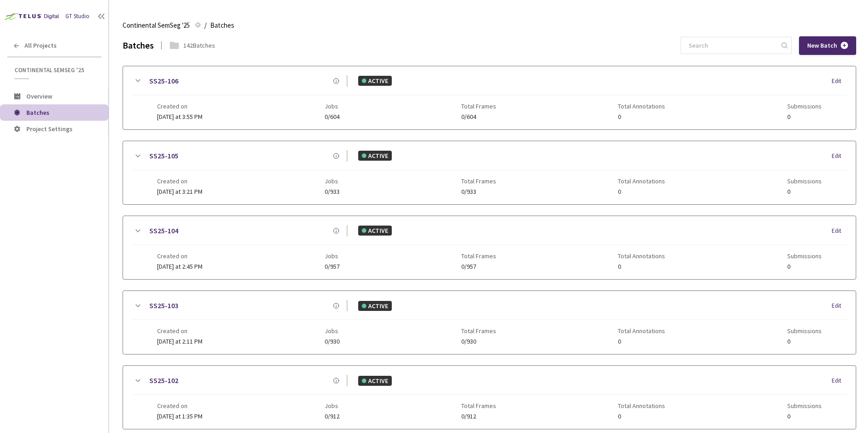  Describe the element at coordinates (164, 81) in the screenshot. I see `a: SS25-106` at that location.